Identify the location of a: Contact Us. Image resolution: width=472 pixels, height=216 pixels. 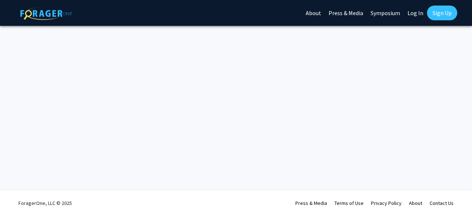
(442, 203).